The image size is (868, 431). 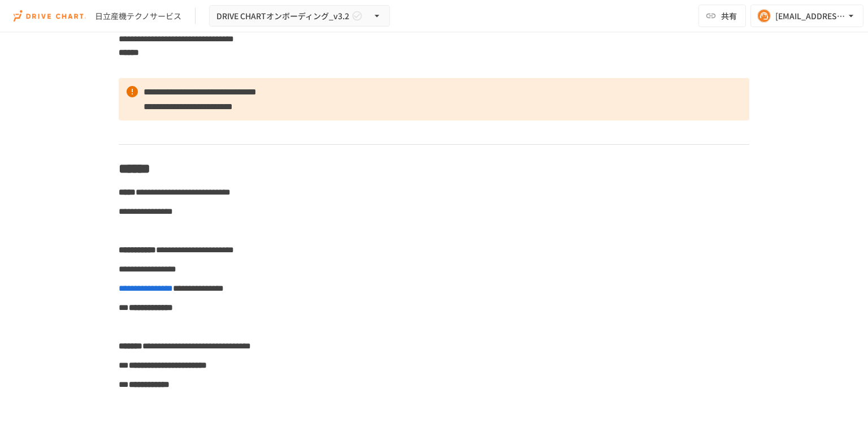 I want to click on div: 日立産機テクノサービス, so click(x=138, y=16).